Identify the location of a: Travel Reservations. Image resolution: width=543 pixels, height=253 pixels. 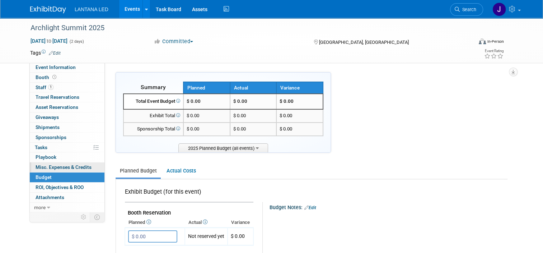
(67, 97).